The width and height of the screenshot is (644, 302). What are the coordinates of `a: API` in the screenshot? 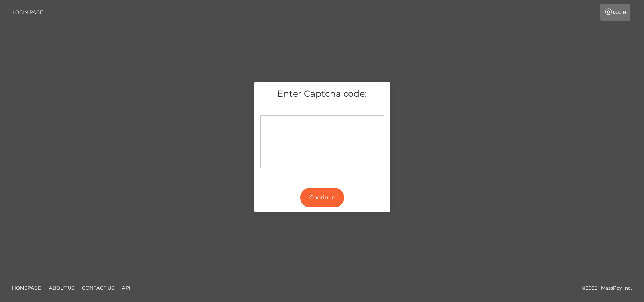 It's located at (126, 287).